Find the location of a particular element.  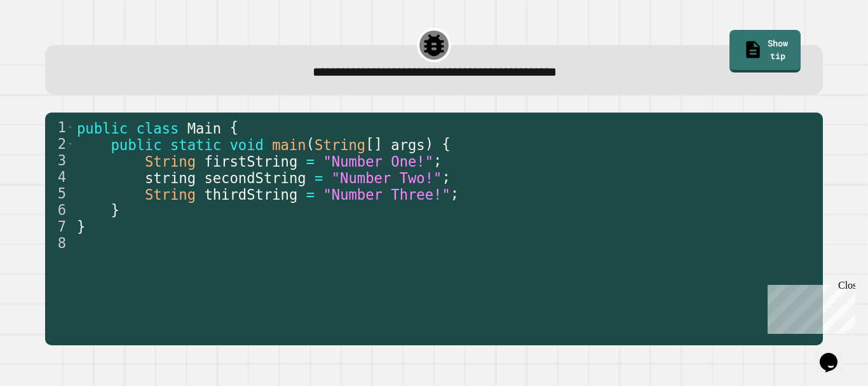

div: 5 is located at coordinates (59, 193).